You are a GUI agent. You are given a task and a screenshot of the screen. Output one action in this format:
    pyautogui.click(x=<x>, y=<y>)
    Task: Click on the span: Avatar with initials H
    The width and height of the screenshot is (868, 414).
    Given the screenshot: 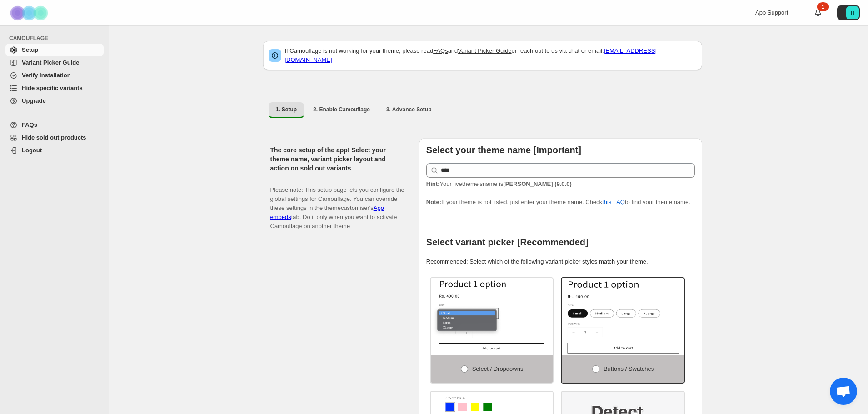 What is the action you would take?
    pyautogui.click(x=852, y=13)
    